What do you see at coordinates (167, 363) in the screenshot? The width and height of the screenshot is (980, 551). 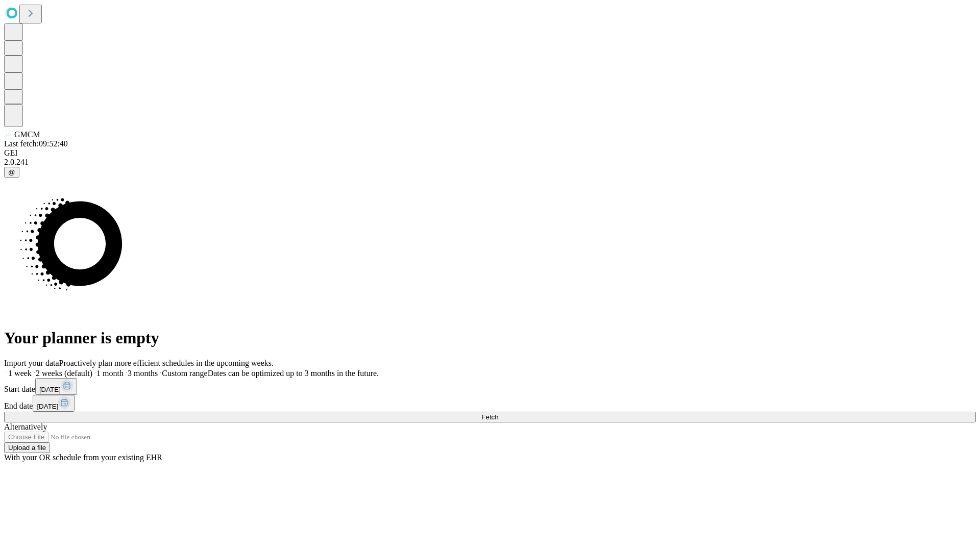 I see `span: Proactively plan more efficient schedules in the upcoming weeks.` at bounding box center [167, 363].